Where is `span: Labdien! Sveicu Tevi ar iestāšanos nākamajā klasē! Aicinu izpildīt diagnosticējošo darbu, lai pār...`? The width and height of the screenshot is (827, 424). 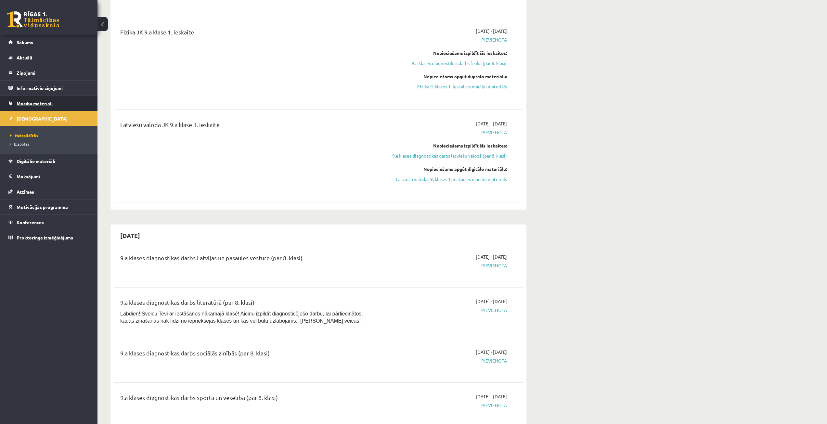 span: Labdien! Sveicu Tevi ar iestāšanos nākamajā klasē! Aicinu izpildīt diagnosticējošo darbu, lai pār... is located at coordinates (242, 317).